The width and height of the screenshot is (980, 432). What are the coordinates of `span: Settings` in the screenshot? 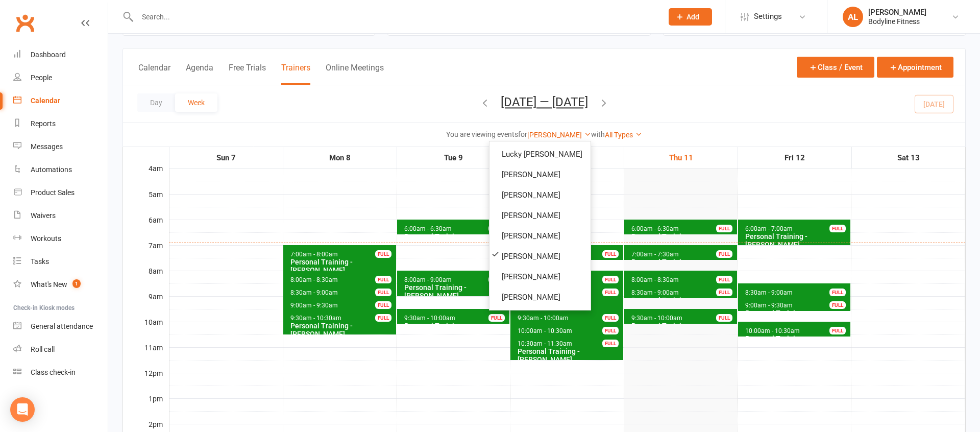 It's located at (767, 16).